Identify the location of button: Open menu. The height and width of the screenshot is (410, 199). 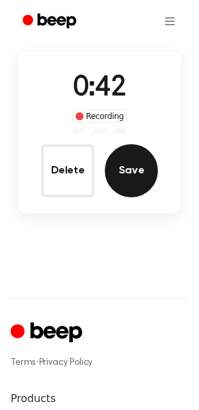
(170, 21).